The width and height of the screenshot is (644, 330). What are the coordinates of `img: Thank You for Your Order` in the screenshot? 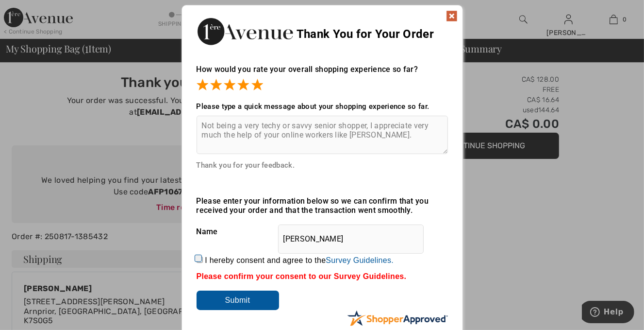 It's located at (245, 31).